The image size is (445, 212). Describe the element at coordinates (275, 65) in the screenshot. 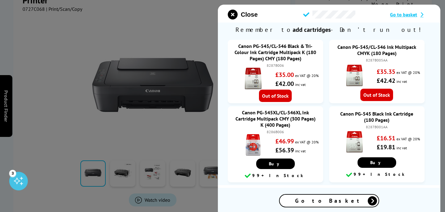

I see `div: 8287B006` at that location.